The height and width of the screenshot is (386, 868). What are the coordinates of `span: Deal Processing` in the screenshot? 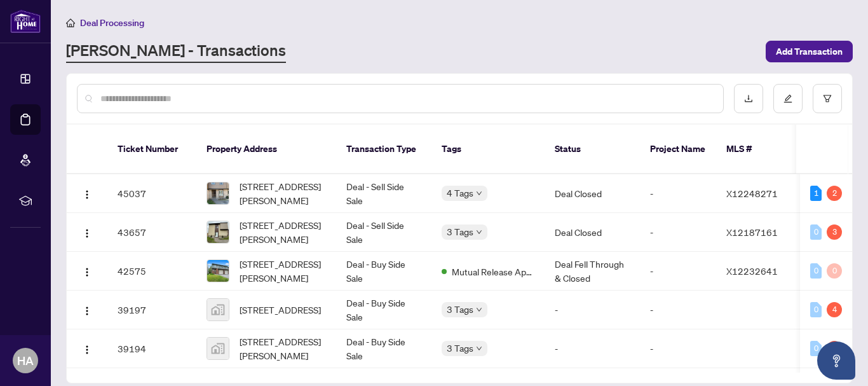 It's located at (111, 23).